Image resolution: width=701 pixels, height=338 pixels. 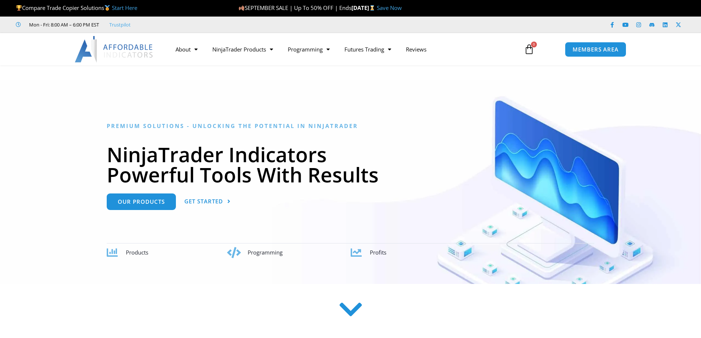 I want to click on img: LogoAI | Affordable Indicators – NinjaTrader, so click(x=114, y=49).